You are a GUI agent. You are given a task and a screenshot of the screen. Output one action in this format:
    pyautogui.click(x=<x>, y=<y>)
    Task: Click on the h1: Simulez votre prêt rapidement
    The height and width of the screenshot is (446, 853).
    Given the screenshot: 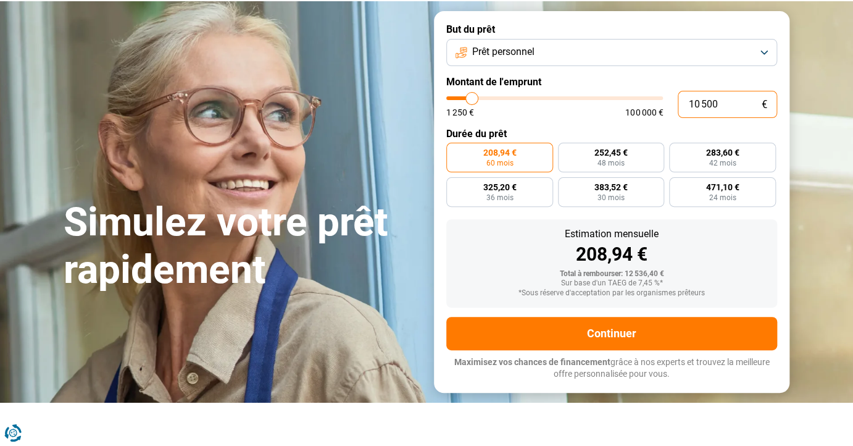 What is the action you would take?
    pyautogui.click(x=241, y=246)
    